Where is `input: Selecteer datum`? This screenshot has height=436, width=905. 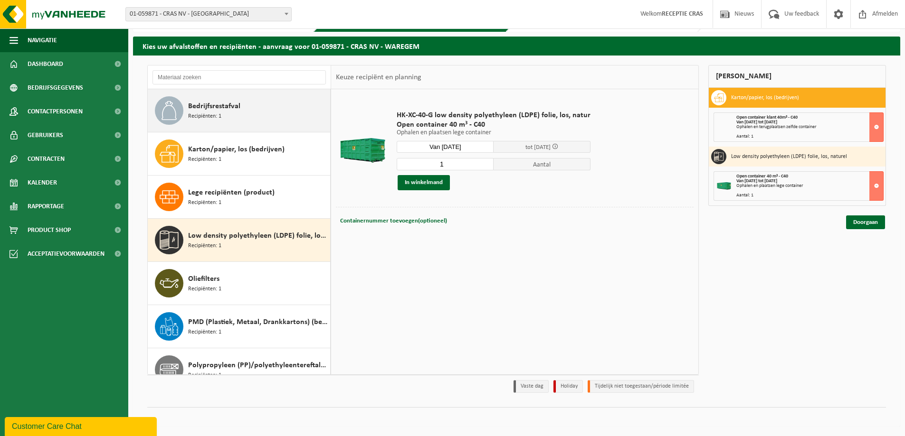 input: Selecteer datum is located at coordinates (445, 147).